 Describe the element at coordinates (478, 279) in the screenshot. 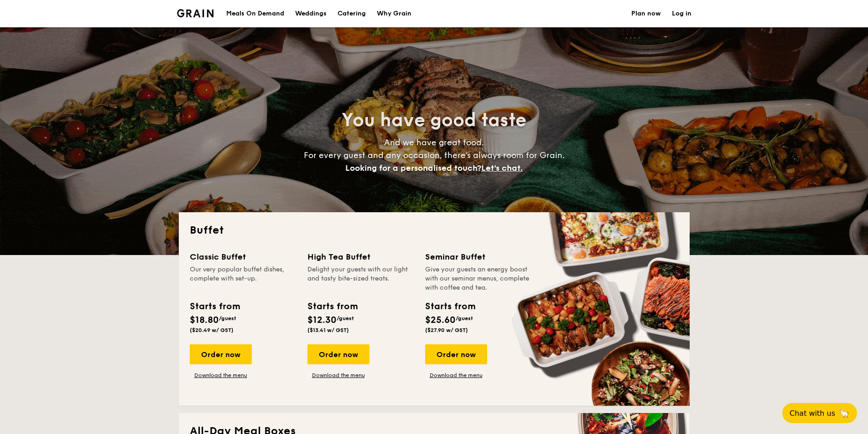

I see `div: Give your guests an energy boost with our seminar menus, complete with coffee and tea.` at that location.